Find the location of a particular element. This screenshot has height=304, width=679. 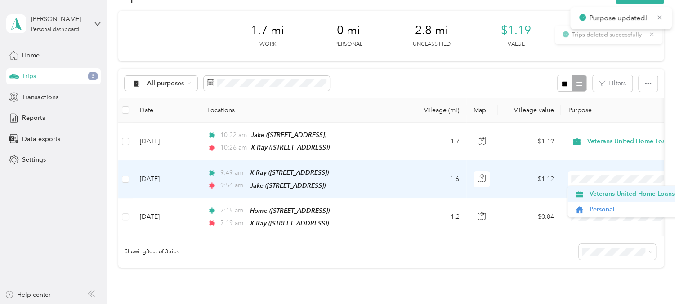

p: Value is located at coordinates (515, 44).